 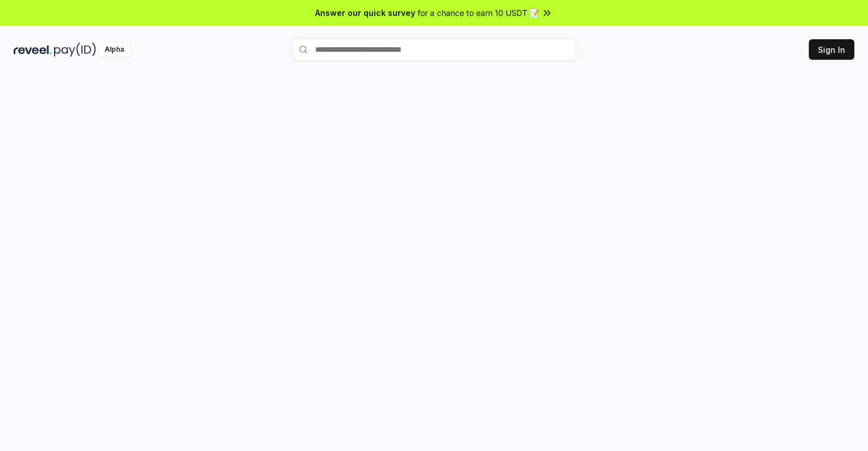 I want to click on button: Sign In, so click(x=832, y=50).